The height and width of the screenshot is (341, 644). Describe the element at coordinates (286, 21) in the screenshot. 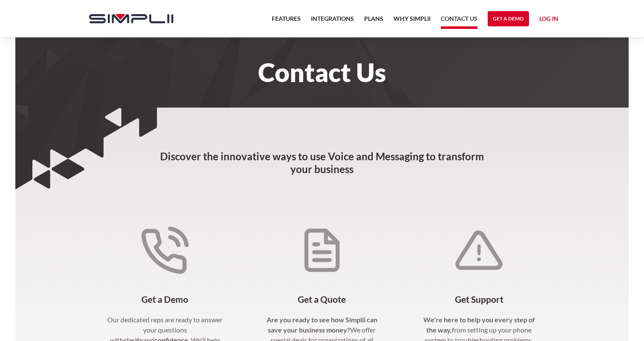

I see `a: Features` at that location.